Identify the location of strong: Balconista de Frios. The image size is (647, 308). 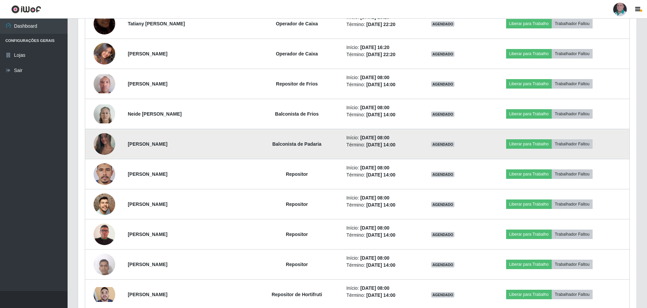
(297, 114).